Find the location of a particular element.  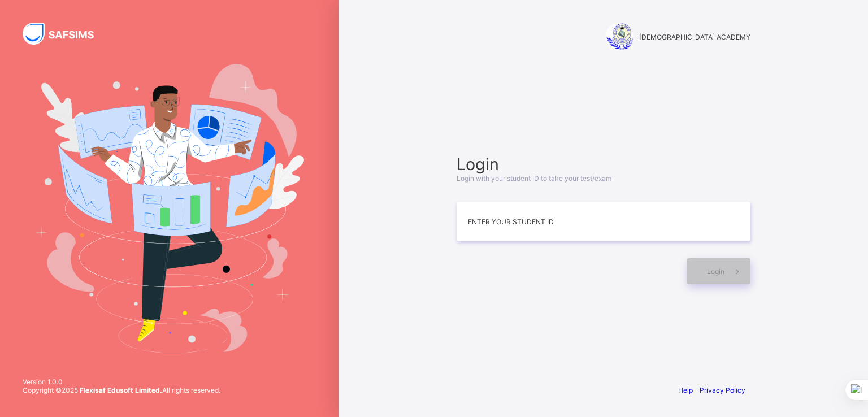

a: Help is located at coordinates (685, 390).